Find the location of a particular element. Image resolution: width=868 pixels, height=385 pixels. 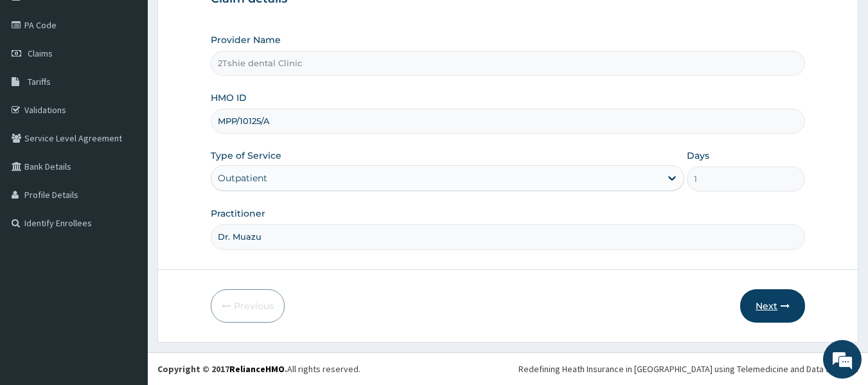

input: Enter HMO ID is located at coordinates (508, 121).